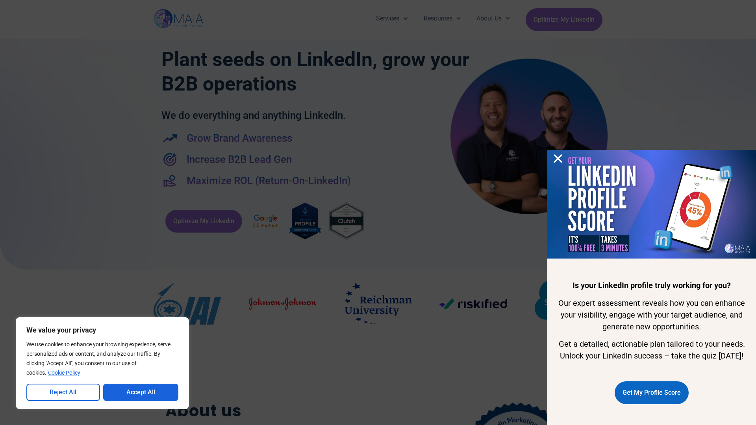 The height and width of the screenshot is (425, 756). Describe the element at coordinates (102, 359) in the screenshot. I see `p: We use cookies to enhance your browsing experience, serve personalized ads or content, and analyz...` at that location.